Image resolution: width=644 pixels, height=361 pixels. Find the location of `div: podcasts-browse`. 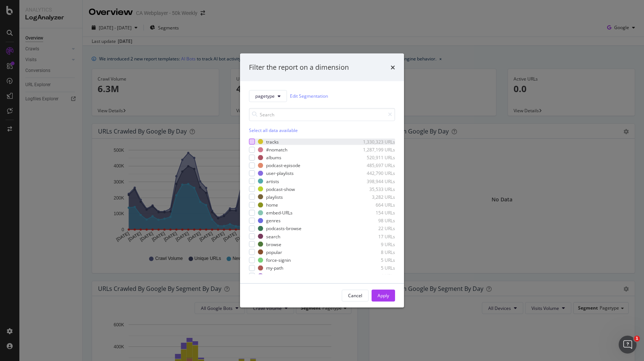

div: podcasts-browse is located at coordinates (284, 228).